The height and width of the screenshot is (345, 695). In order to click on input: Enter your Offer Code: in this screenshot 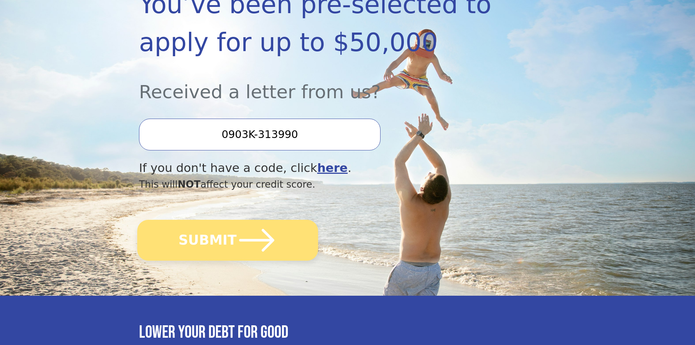, I will do `click(260, 134)`.